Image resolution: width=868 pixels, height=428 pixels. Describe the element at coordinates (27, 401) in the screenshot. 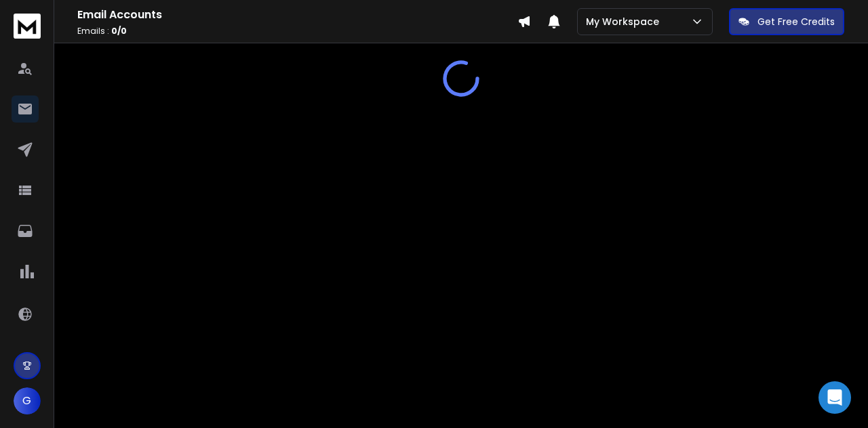

I see `span: G` at that location.